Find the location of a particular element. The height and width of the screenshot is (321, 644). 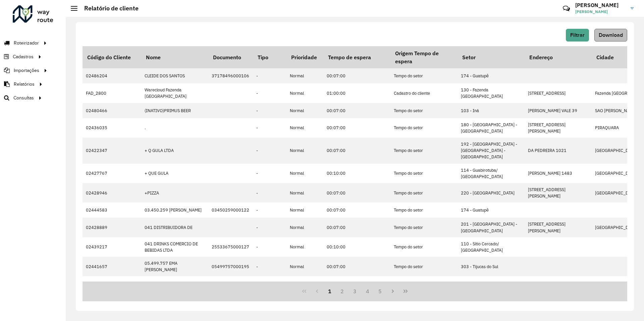

td: CLEIDE DOS SANTOS is located at coordinates (175, 75).